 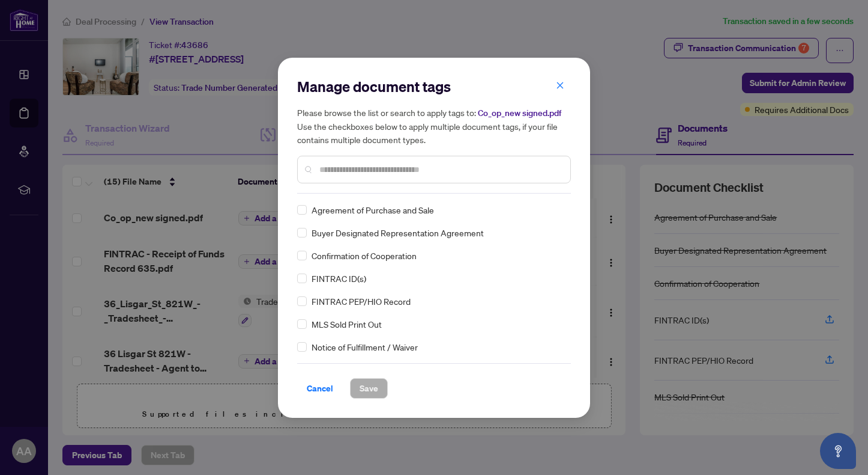 What do you see at coordinates (838, 451) in the screenshot?
I see `button: Open asap` at bounding box center [838, 451].